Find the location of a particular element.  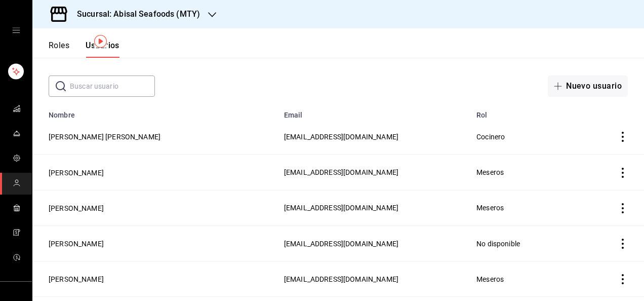

th: Rol is located at coordinates (529, 112).